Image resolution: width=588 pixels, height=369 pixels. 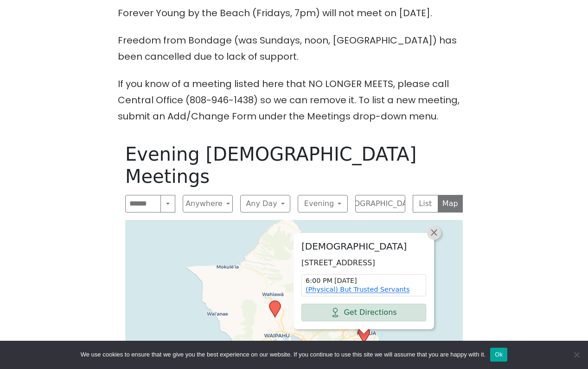 What do you see at coordinates (283, 355) in the screenshot?
I see `span: We use cookies to ensure that we give you the best experience on our website. If you continue to ...` at bounding box center [283, 355].